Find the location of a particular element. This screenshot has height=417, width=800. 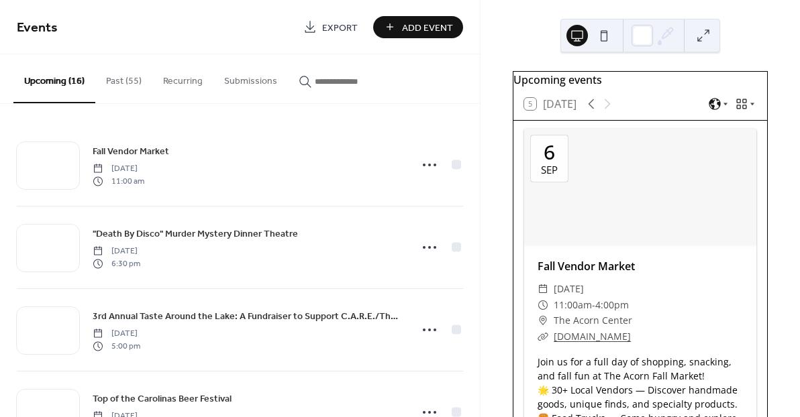

div: Upcoming events is located at coordinates (640, 80).